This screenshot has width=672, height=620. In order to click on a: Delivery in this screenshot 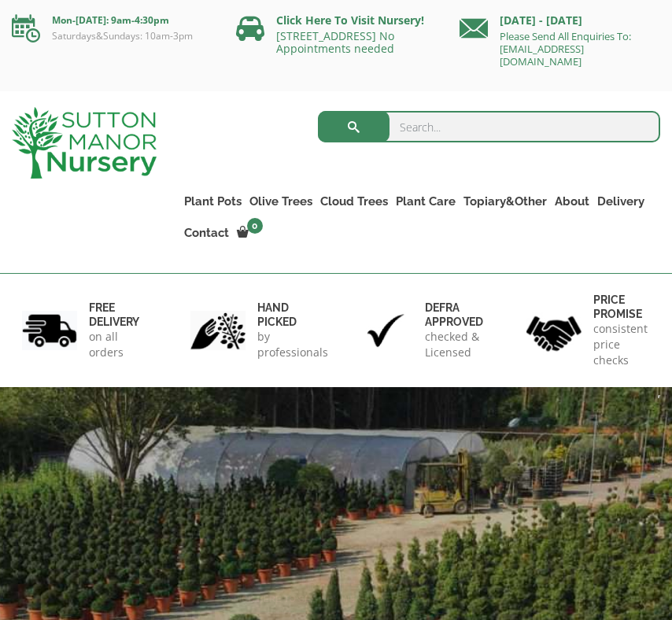, I will do `click(621, 201)`.